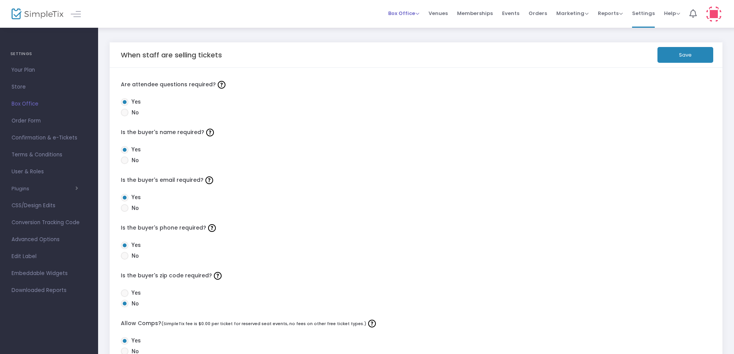  Describe the element at coordinates (572, 13) in the screenshot. I see `span: Marketing` at that location.